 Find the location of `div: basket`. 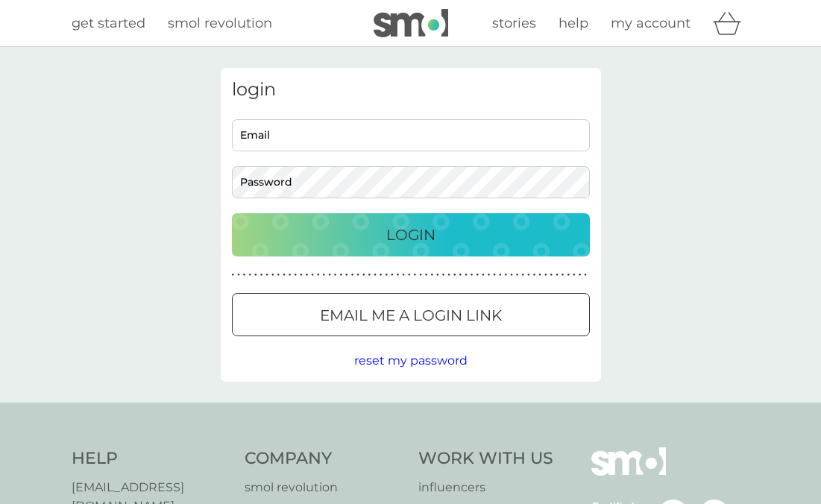

div: basket is located at coordinates (732, 23).